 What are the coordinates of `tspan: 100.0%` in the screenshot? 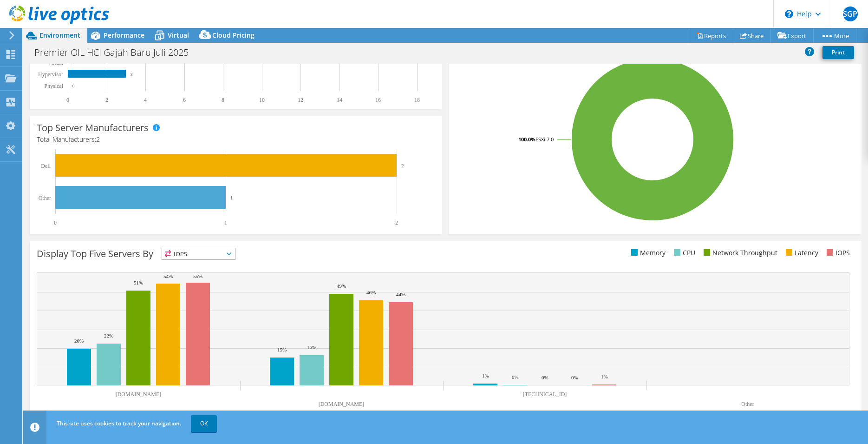 It's located at (527, 139).